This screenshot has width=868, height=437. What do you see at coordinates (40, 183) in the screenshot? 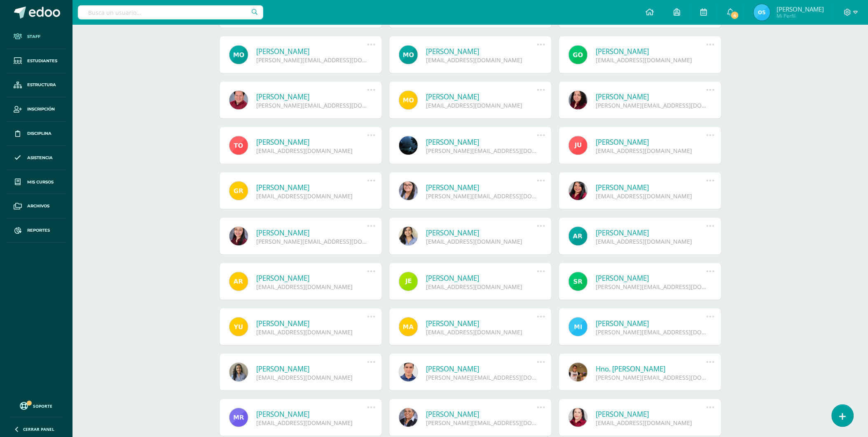
I see `span: Mis cursos` at bounding box center [40, 183].